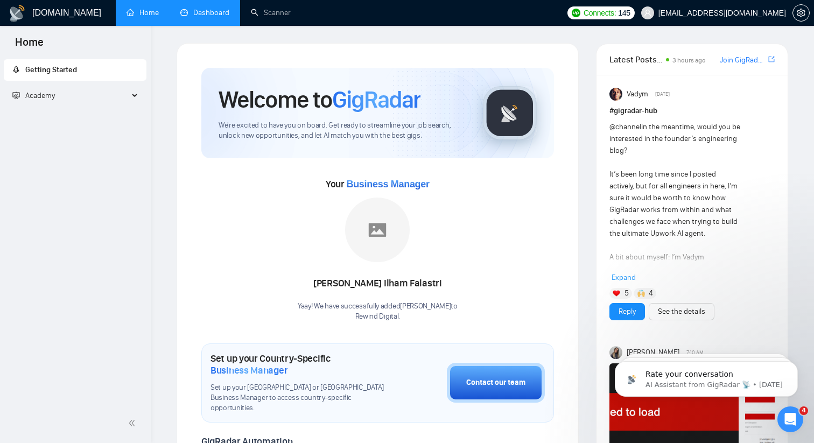  What do you see at coordinates (116, 46) in the screenshot?
I see `p: Message from AI Assistant from GigRadar 📡, sent 6d ago` at bounding box center [116, 46].